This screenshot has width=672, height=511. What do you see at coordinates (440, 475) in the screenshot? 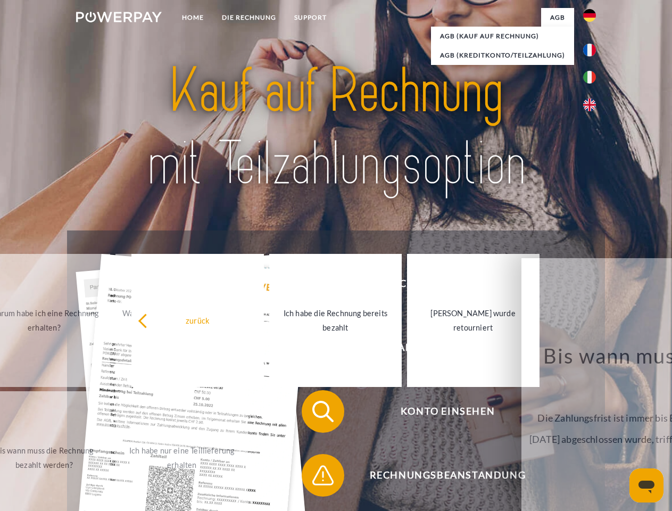
I see `button: Rechnungsbeanstandung` at bounding box center [440, 475].